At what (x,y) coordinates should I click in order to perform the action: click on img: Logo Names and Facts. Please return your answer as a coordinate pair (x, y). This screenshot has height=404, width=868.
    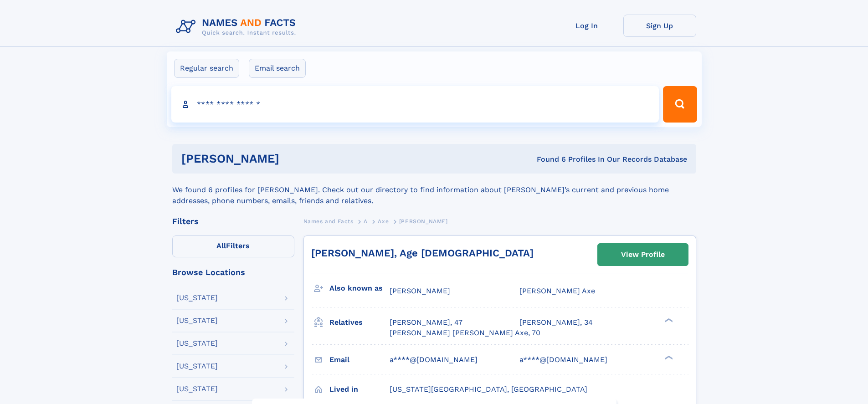
    Looking at the image, I should click on (238, 27).